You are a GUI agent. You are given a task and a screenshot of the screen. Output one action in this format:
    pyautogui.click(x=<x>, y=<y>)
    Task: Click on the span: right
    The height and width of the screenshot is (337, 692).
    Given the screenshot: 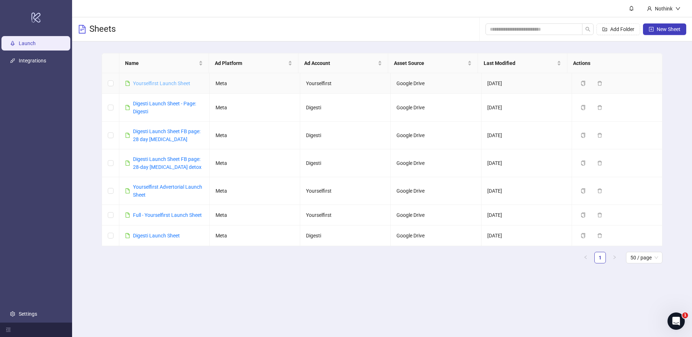 What is the action you would take?
    pyautogui.click(x=615, y=257)
    